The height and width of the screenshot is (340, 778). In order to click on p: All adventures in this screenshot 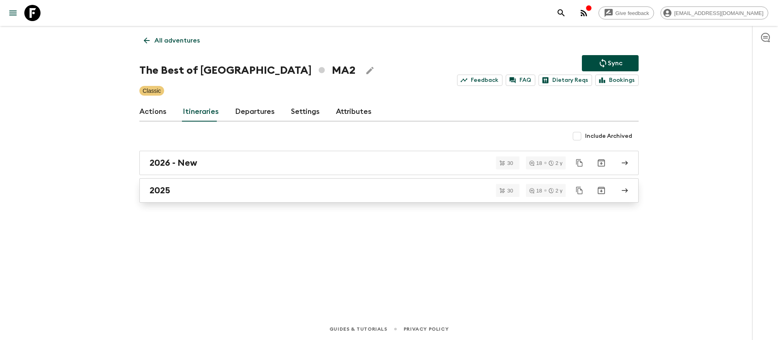, I will do `click(177, 41)`.